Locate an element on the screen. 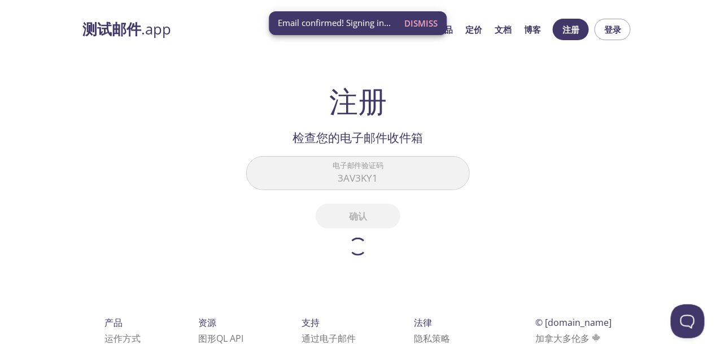  span: 法律 is located at coordinates (423, 322).